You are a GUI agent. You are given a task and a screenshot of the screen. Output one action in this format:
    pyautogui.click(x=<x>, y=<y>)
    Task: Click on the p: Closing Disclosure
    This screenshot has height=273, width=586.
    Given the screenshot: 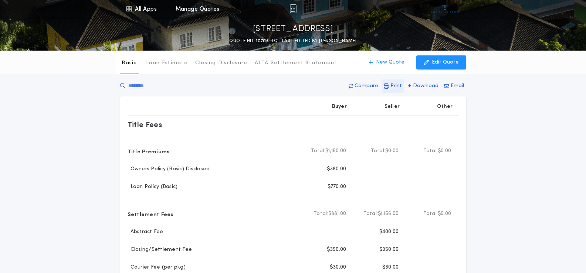 What is the action you would take?
    pyautogui.click(x=221, y=63)
    